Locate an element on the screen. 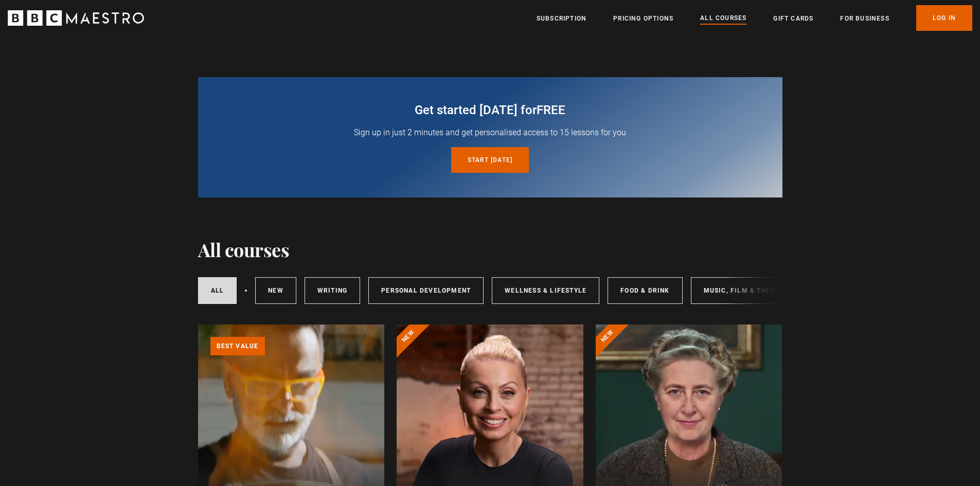  a: Gift Cards is located at coordinates (793, 19).